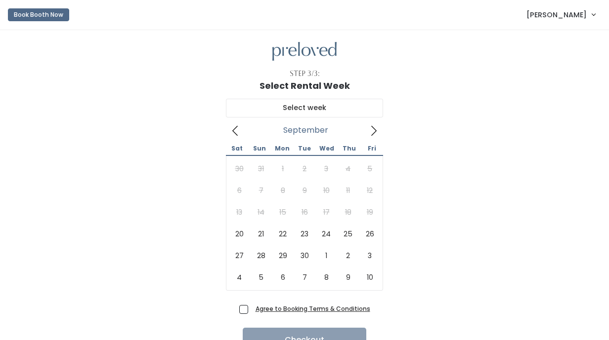 The width and height of the screenshot is (609, 340). Describe the element at coordinates (261, 278) in the screenshot. I see `span: October 5, 2025` at that location.